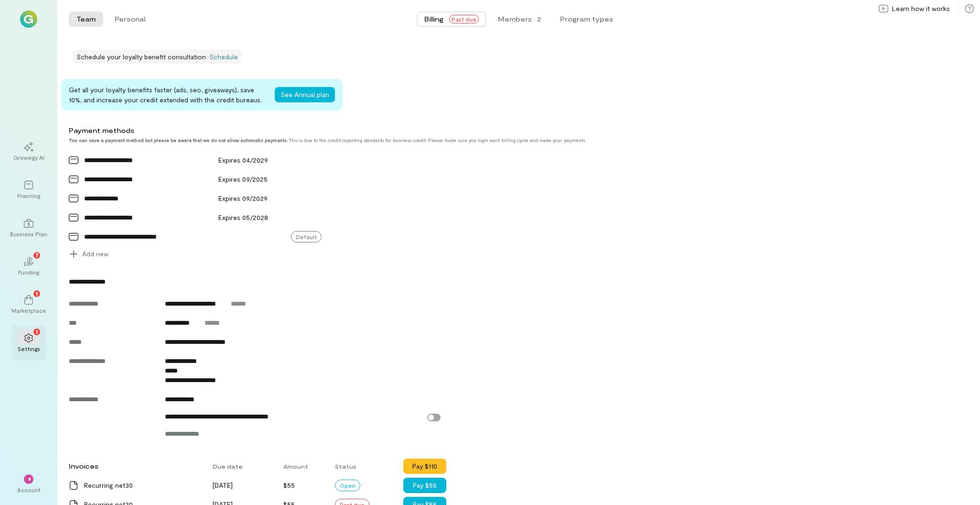 Image resolution: width=980 pixels, height=505 pixels. What do you see at coordinates (29, 267) in the screenshot?
I see `a: Funding` at bounding box center [29, 267].